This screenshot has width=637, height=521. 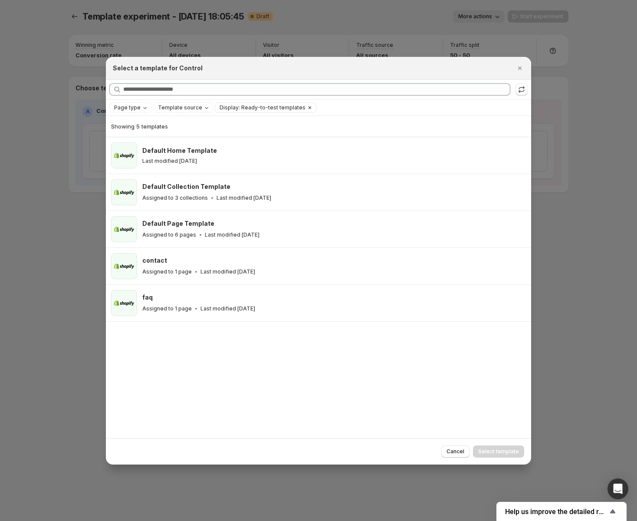 I want to click on button: Template source, so click(x=183, y=108).